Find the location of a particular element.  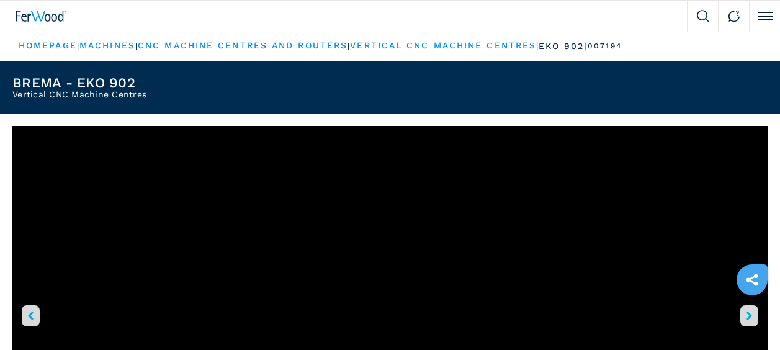

p: 007194 is located at coordinates (604, 46).